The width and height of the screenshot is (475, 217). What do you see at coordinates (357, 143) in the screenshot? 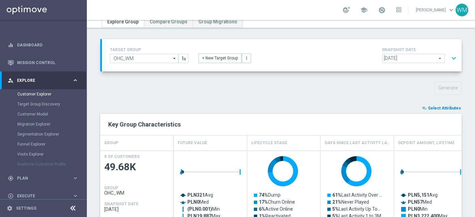
I see `h4: Days Since Last Activity Layer, Non Depositor` at bounding box center [357, 143].